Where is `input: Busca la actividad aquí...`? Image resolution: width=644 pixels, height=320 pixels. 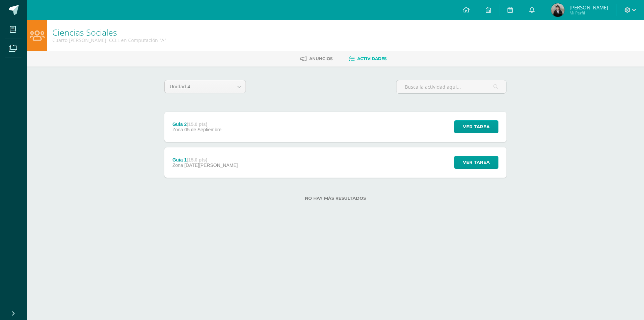 input: Busca la actividad aquí... is located at coordinates (451, 87).